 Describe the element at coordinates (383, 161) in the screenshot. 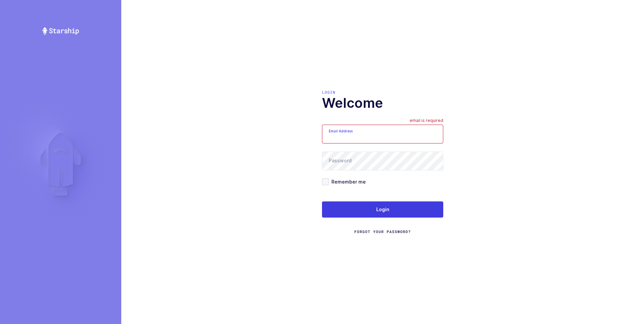

I see `input: Password` at that location.